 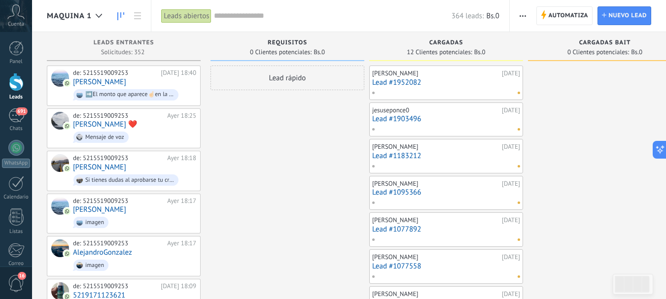 I want to click on a: Nuevo lead, so click(x=624, y=16).